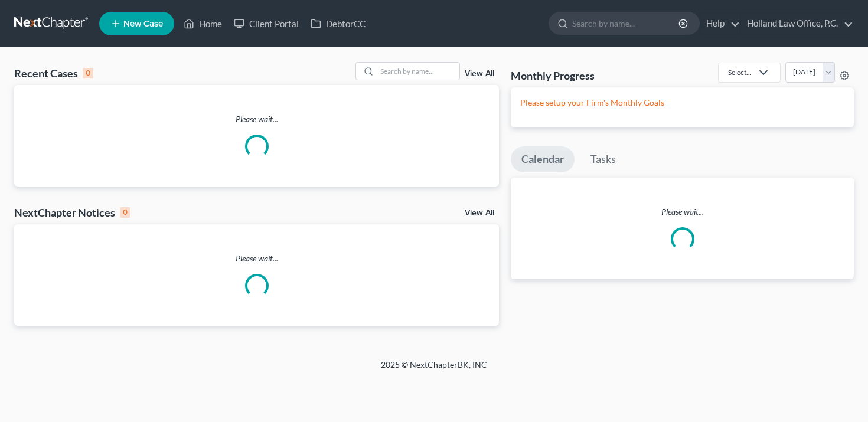 The width and height of the screenshot is (868, 422). Describe the element at coordinates (603, 159) in the screenshot. I see `a: Tasks` at that location.